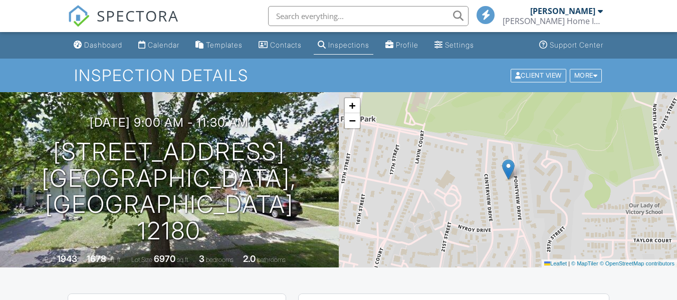 This screenshot has height=300, width=677. Describe the element at coordinates (249, 258) in the screenshot. I see `div: 2.0` at that location.